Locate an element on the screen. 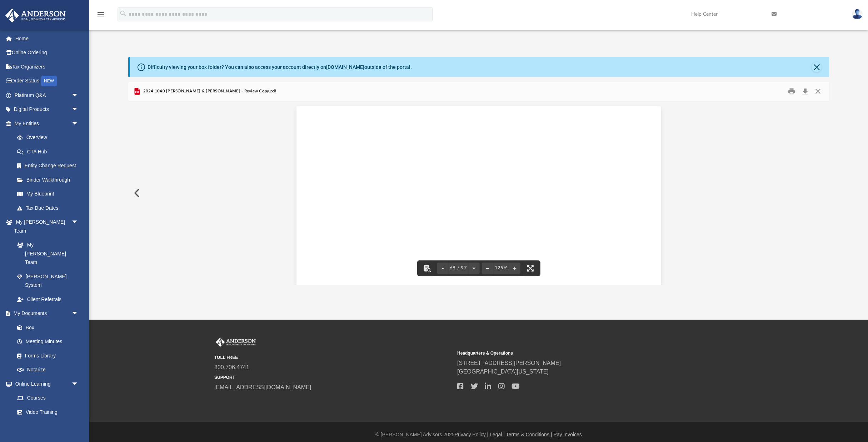  small: TOLL FREE is located at coordinates (333, 357).